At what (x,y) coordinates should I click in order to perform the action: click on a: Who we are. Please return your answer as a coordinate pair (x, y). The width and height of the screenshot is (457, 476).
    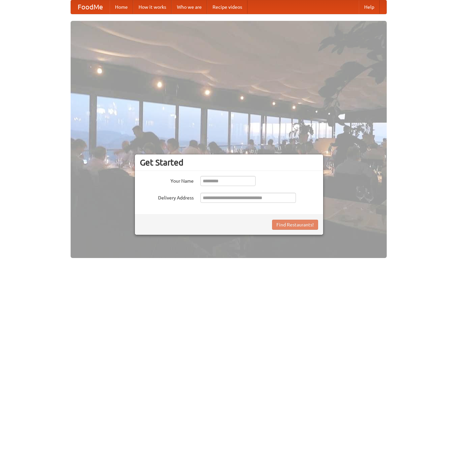
    Looking at the image, I should click on (189, 7).